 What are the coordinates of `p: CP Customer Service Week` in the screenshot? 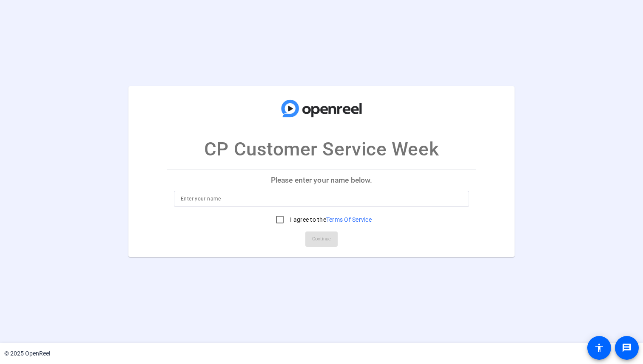 It's located at (322, 149).